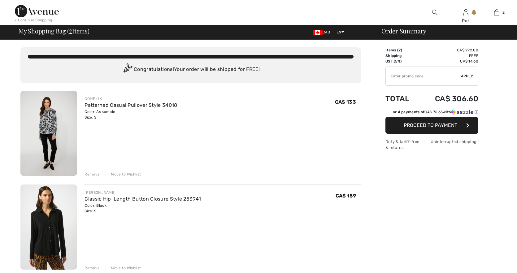 The height and width of the screenshot is (273, 517). Describe the element at coordinates (466, 12) in the screenshot. I see `img: My Info` at that location.